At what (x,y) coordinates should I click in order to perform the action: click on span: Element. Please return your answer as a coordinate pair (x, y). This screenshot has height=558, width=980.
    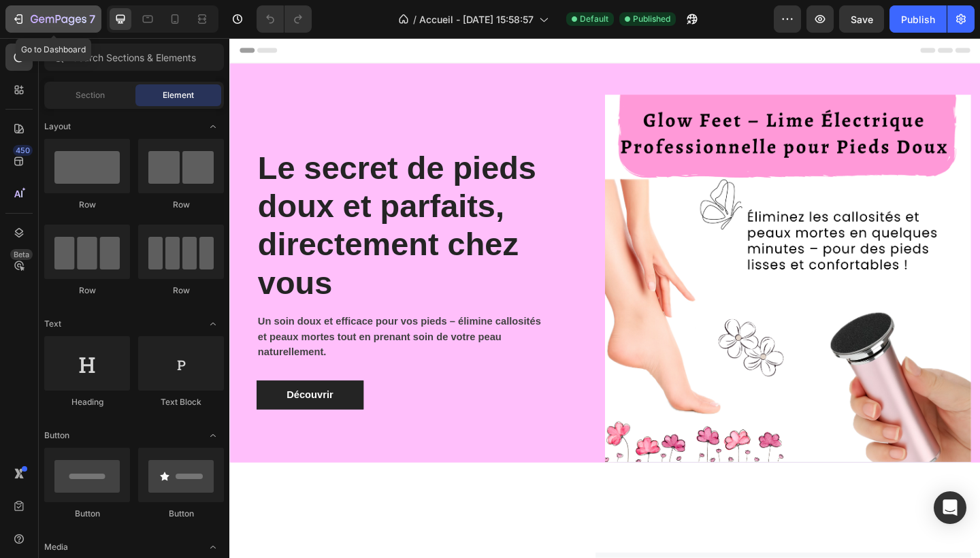
    Looking at the image, I should click on (178, 95).